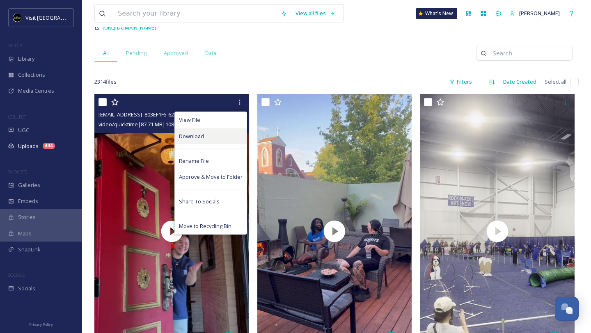  I want to click on span: Embeds, so click(28, 201).